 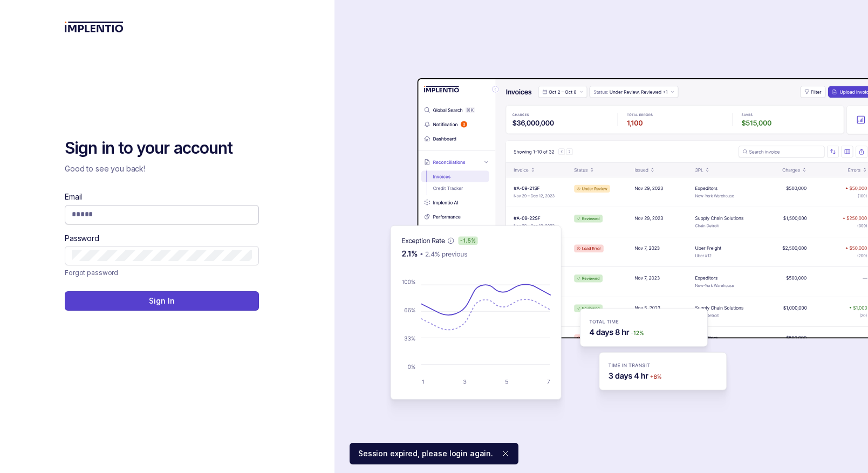 What do you see at coordinates (73, 197) in the screenshot?
I see `label: Email` at bounding box center [73, 197].